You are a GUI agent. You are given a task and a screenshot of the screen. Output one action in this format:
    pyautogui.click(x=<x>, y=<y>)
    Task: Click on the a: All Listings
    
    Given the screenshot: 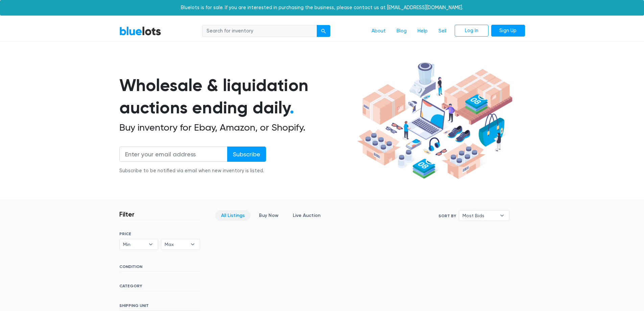 What is the action you would take?
    pyautogui.click(x=233, y=215)
    